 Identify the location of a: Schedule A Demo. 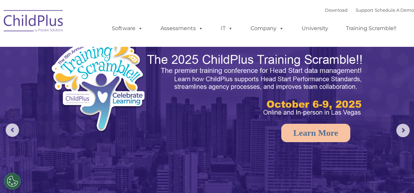
(395, 10).